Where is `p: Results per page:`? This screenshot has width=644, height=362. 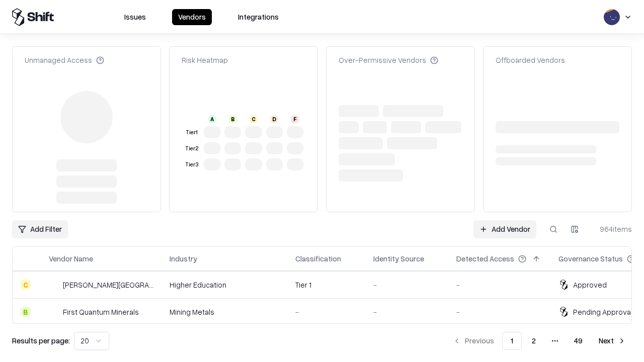 p: Results per page: is located at coordinates (41, 341).